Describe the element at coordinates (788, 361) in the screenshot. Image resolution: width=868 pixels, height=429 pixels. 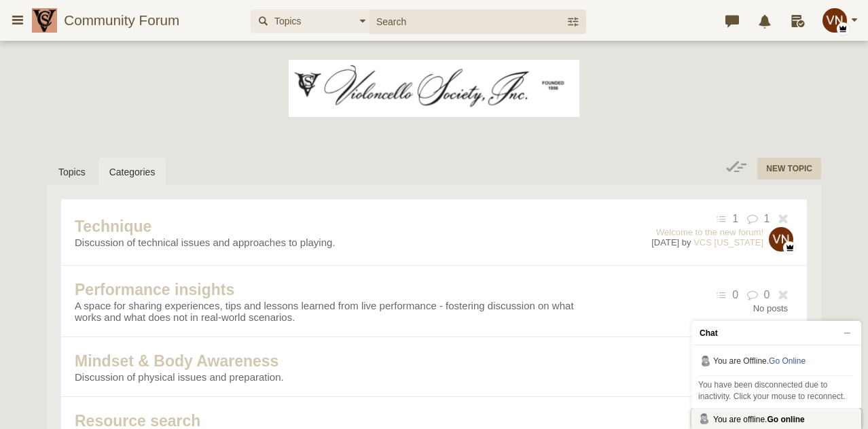
I see `a: Go Online` at that location.